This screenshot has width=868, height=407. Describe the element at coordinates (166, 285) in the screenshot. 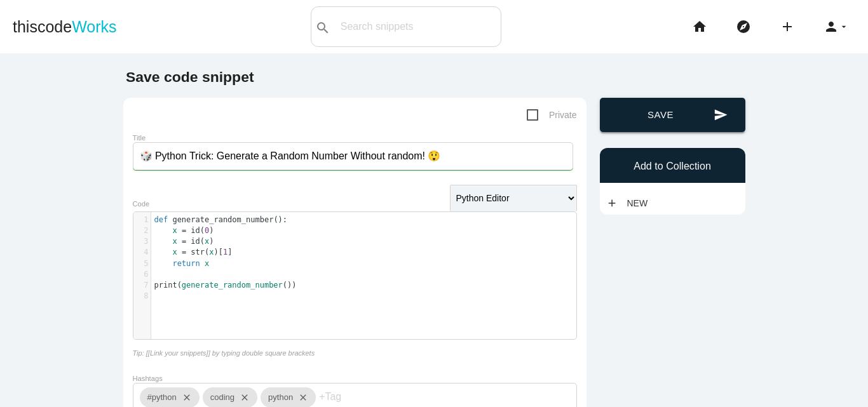

I see `span: print` at that location.